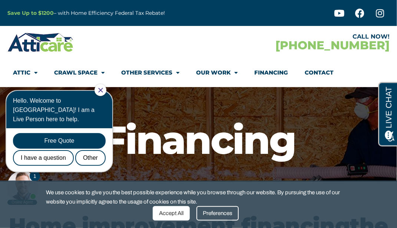 Image resolution: width=397 pixels, height=228 pixels. What do you see at coordinates (196, 197) in the screenshot?
I see `span: We use cookies to give you the best possible experience while you browse through our website. By ...` at bounding box center [196, 197].